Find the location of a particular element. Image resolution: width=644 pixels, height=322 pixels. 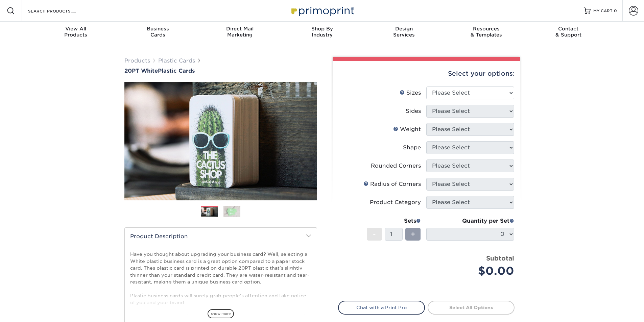

span: show more is located at coordinates (221, 314).